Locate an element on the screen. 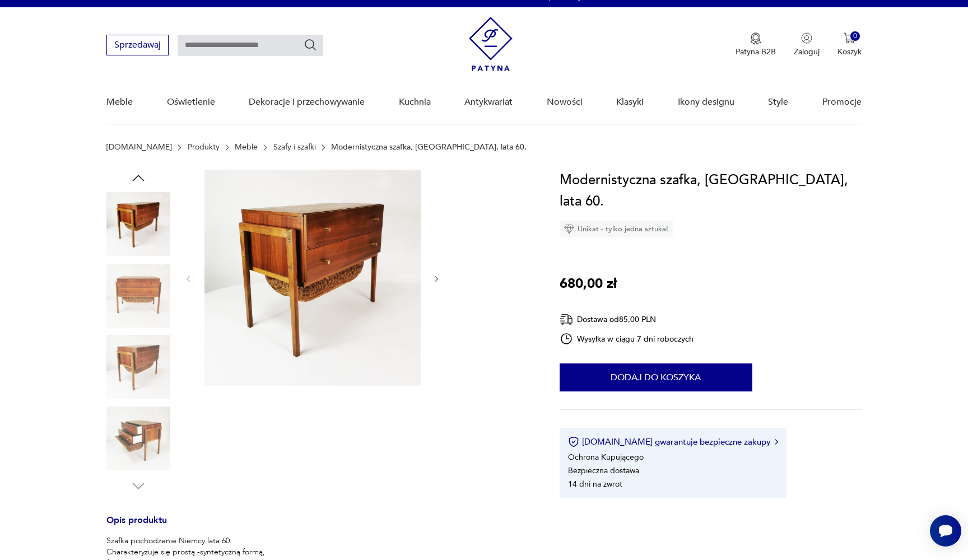 This screenshot has width=968, height=560. a: Promocje is located at coordinates (842, 102).